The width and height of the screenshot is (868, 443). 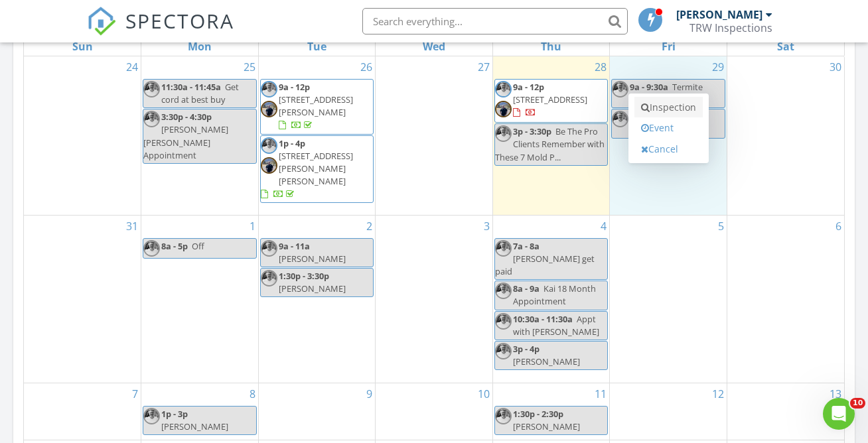 I want to click on span: 9a - 9:30a, so click(x=649, y=87).